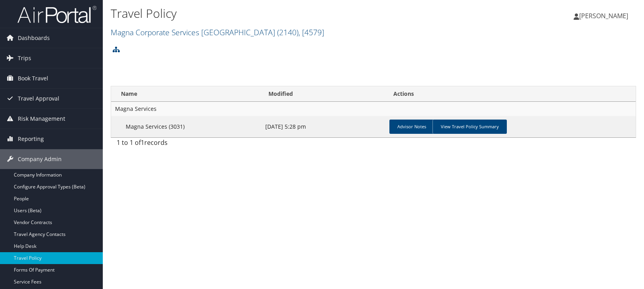  What do you see at coordinates (31, 139) in the screenshot?
I see `span: Reporting` at bounding box center [31, 139].